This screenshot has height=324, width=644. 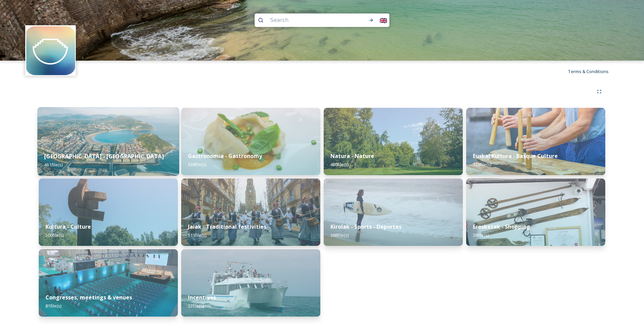 I want to click on input: Search, so click(x=310, y=20).